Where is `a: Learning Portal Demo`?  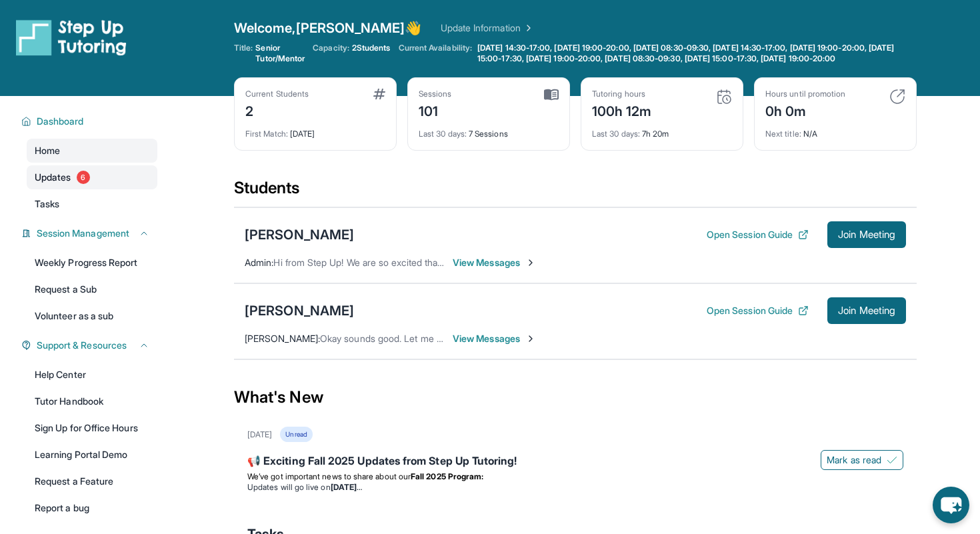 a: Learning Portal Demo is located at coordinates (92, 455).